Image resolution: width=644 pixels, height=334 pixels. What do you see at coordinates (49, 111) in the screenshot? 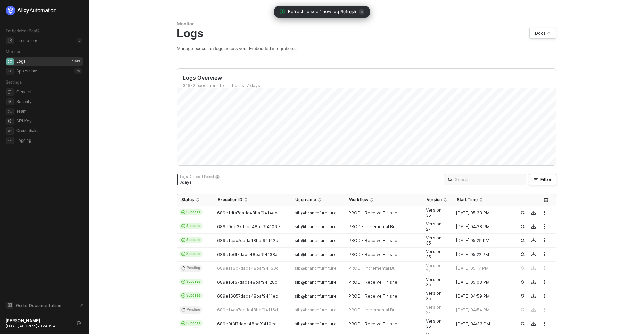
I see `span: Team` at bounding box center [49, 111].